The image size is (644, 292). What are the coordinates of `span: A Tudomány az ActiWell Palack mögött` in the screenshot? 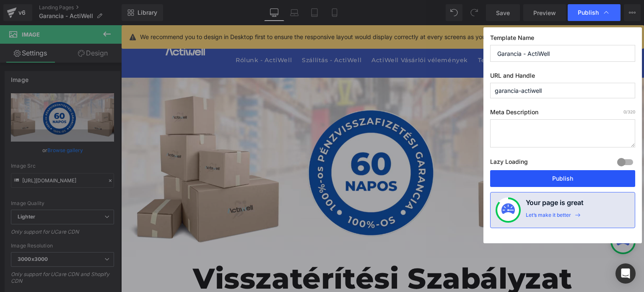 It's located at (179, 17).